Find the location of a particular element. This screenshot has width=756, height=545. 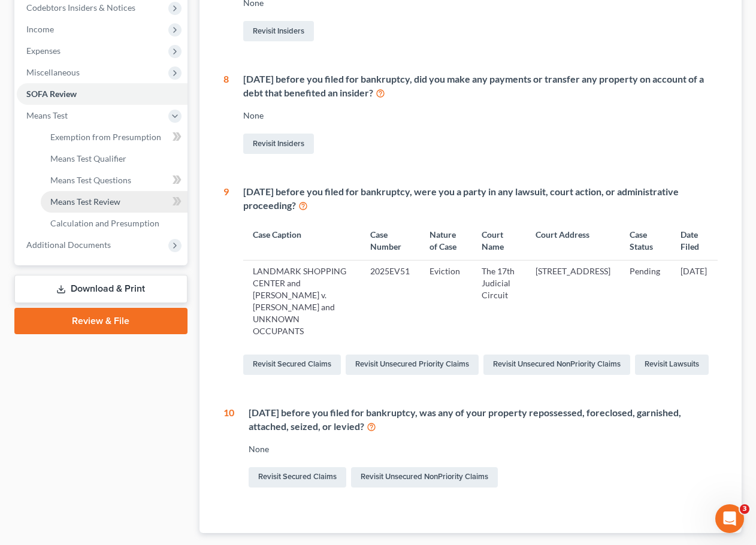

th: Court Address is located at coordinates (573, 240).